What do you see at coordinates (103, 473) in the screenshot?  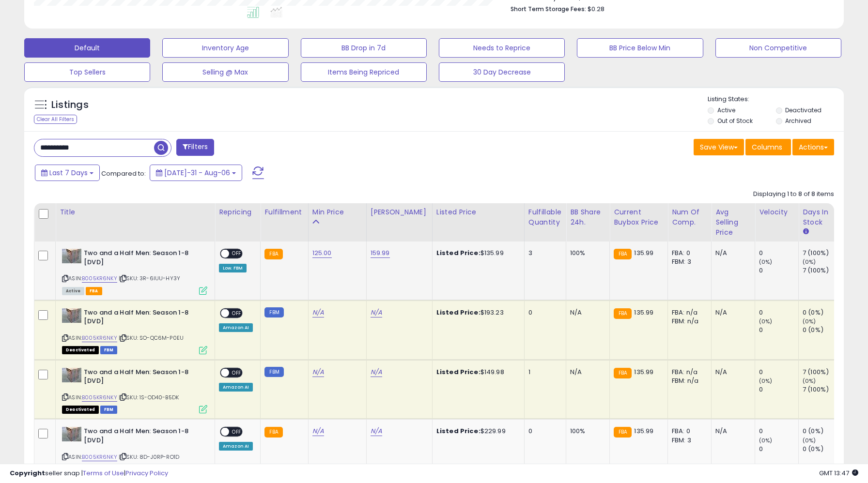 I see `a: Terms of Use` at bounding box center [103, 473].